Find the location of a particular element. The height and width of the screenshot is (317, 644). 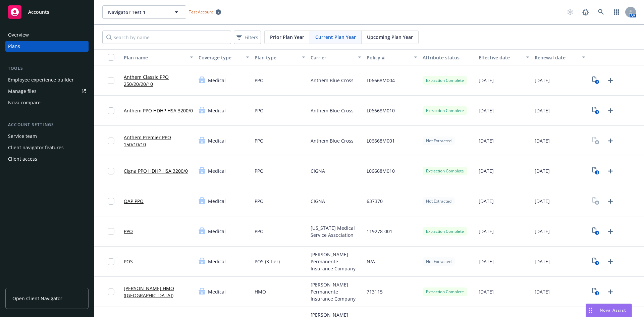

div: Renewal date is located at coordinates (556, 57).